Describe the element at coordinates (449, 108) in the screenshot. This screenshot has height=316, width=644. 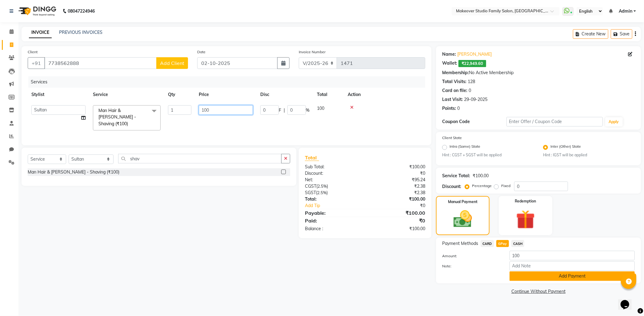
I see `div: Points:` at that location.